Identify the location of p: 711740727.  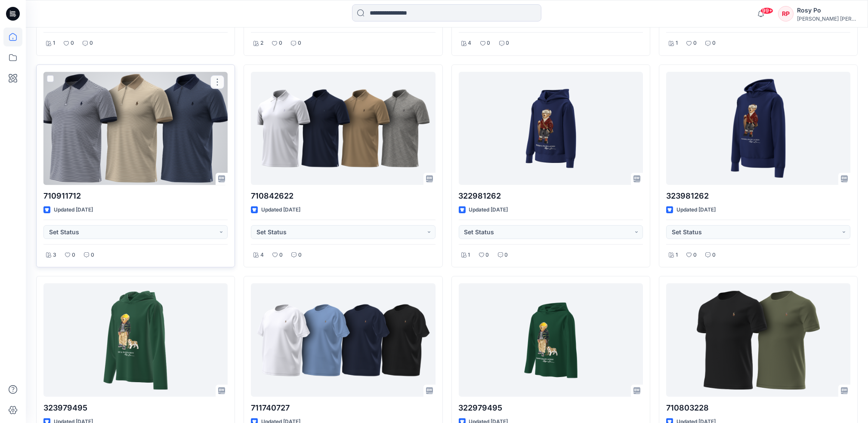
(343, 408).